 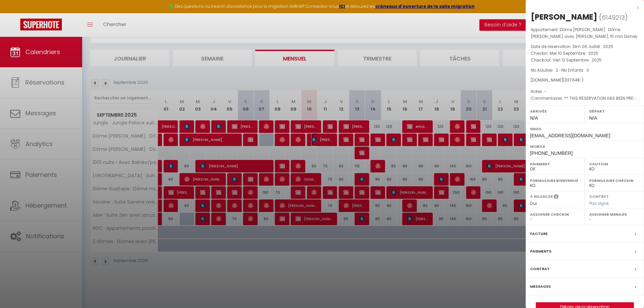 I want to click on span: Ven 12 Septembre . 2025, so click(x=577, y=60).